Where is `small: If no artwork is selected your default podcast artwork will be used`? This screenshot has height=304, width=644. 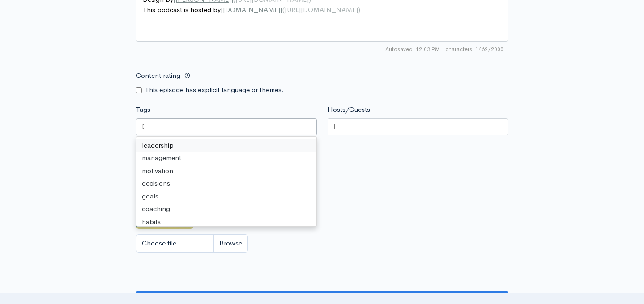
small: If no artwork is selected your default podcast artwork will be used is located at coordinates (322, 164).